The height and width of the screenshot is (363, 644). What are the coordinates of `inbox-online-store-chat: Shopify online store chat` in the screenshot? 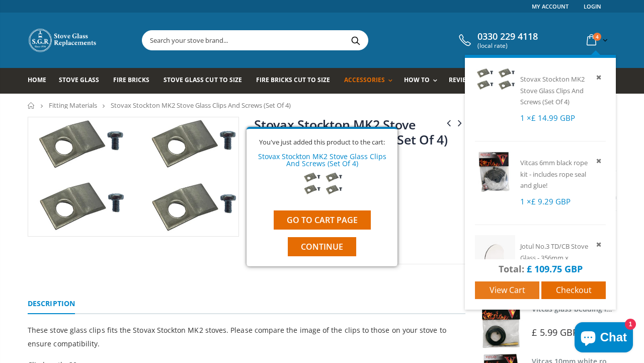 It's located at (604, 338).